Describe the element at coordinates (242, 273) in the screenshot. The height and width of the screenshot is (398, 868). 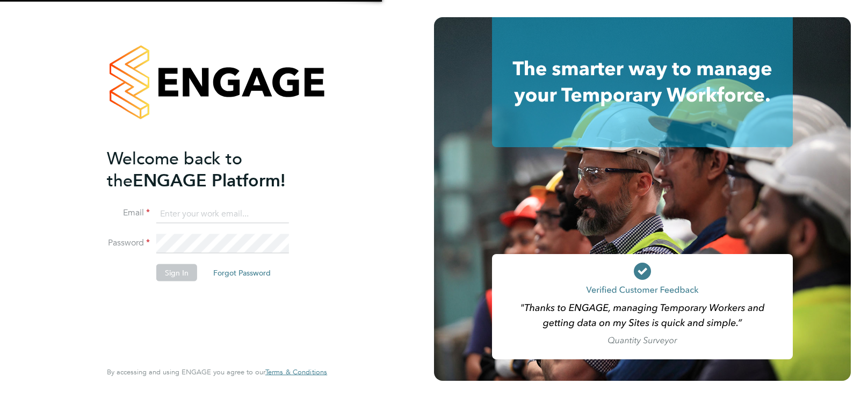
I see `button: Forgot Password` at that location.